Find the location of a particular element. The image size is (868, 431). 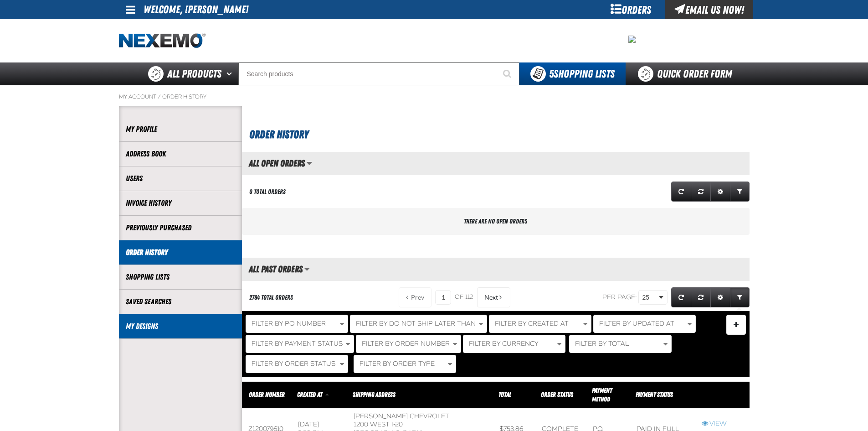

input: Current page number is located at coordinates (443, 297).